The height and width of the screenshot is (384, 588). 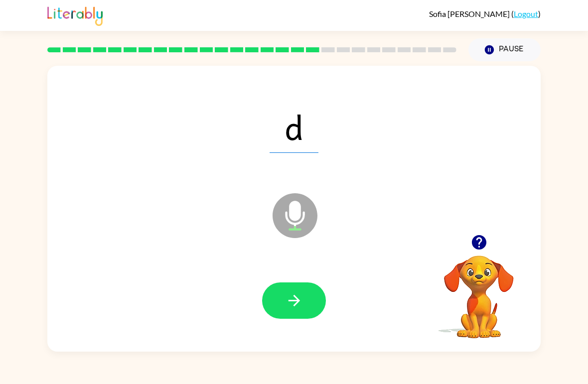 I want to click on a: Logout, so click(x=526, y=13).